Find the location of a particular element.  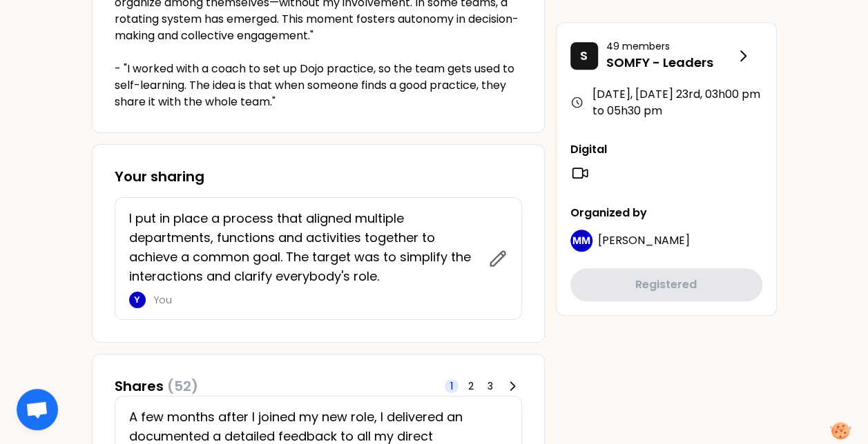

p: Y is located at coordinates (137, 300).